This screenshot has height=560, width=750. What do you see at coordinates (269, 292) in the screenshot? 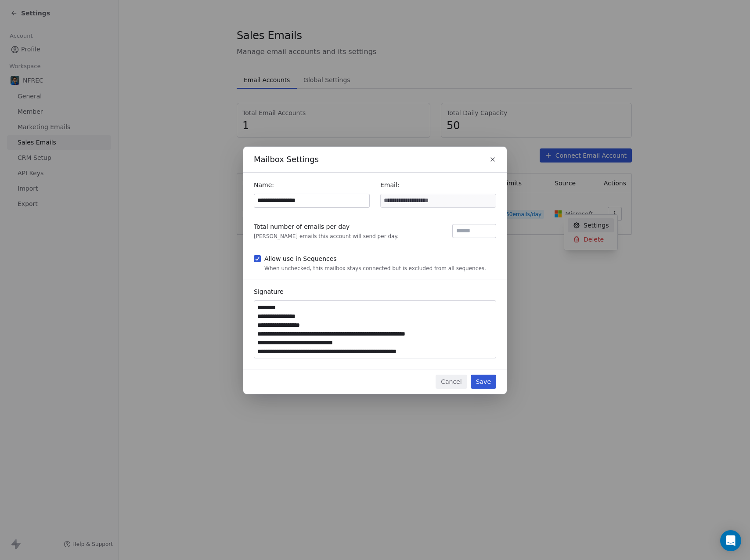
I see `span: Signature` at bounding box center [269, 292].